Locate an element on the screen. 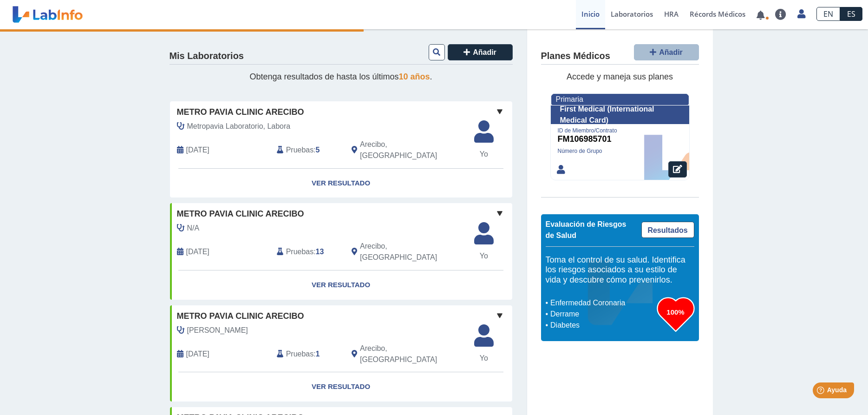  span: Metropavia Laboratorio, Labora is located at coordinates (238, 126).